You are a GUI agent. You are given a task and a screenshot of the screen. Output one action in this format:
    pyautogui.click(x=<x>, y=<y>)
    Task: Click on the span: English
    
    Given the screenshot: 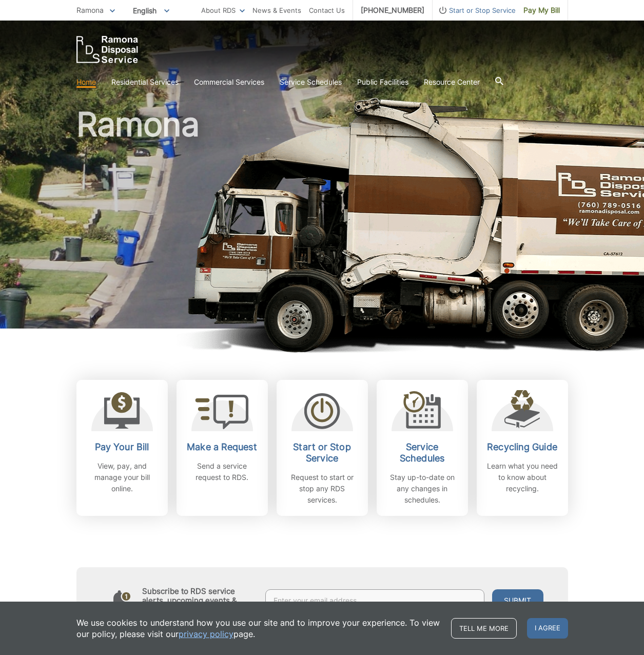 What is the action you would take?
    pyautogui.click(x=151, y=10)
    